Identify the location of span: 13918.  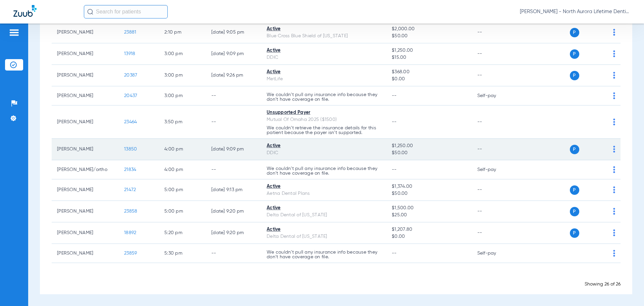
(129, 54).